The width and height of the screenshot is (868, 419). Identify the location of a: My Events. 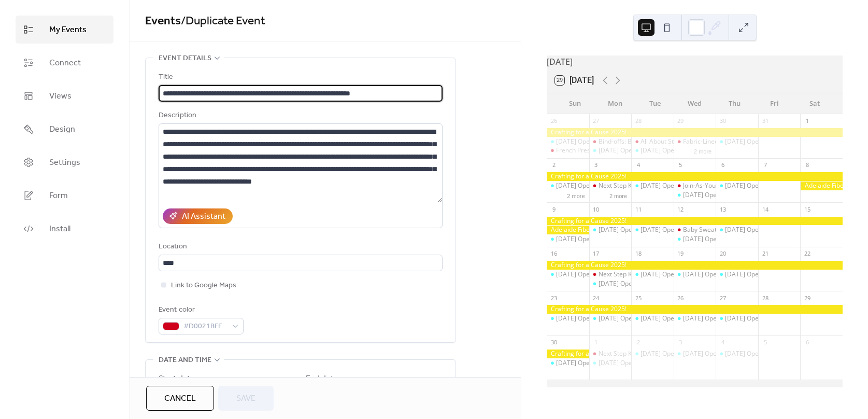
(64, 30).